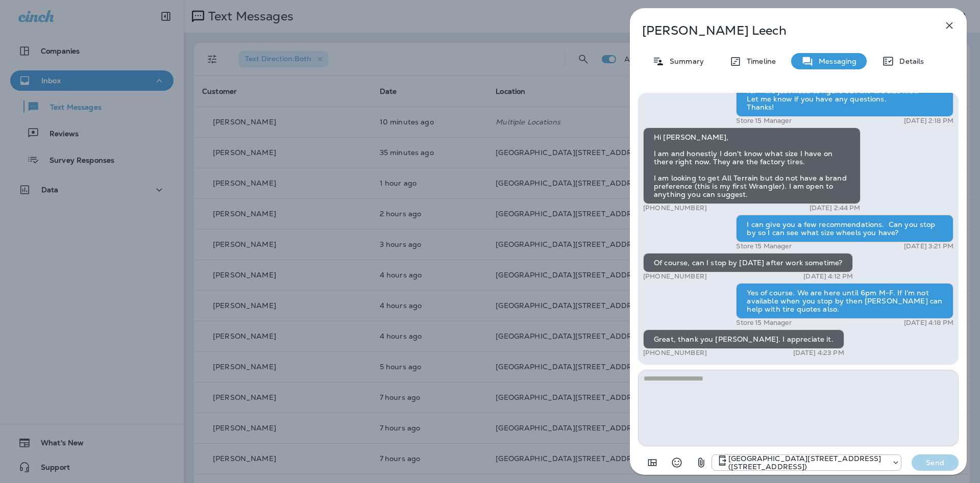  I want to click on div: Yes of course. We are here until 6pm M-F. If I'm not available when you stop by then [PERSON_NAME..., so click(844, 301).